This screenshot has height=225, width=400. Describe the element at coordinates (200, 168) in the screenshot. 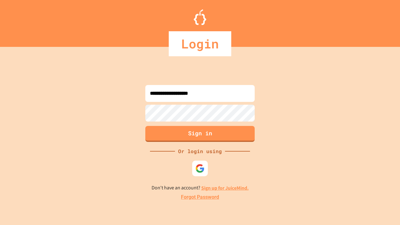

I see `img: google-icon.svg` at that location.